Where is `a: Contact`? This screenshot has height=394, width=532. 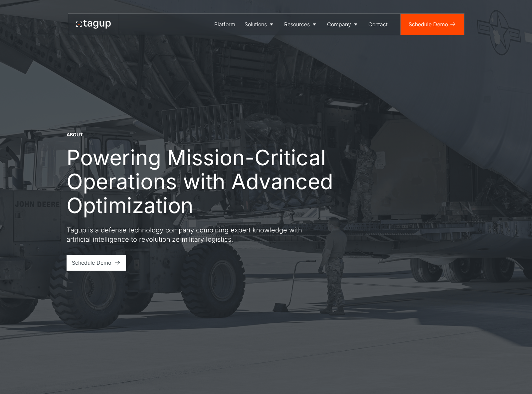
a: Contact is located at coordinates (378, 24).